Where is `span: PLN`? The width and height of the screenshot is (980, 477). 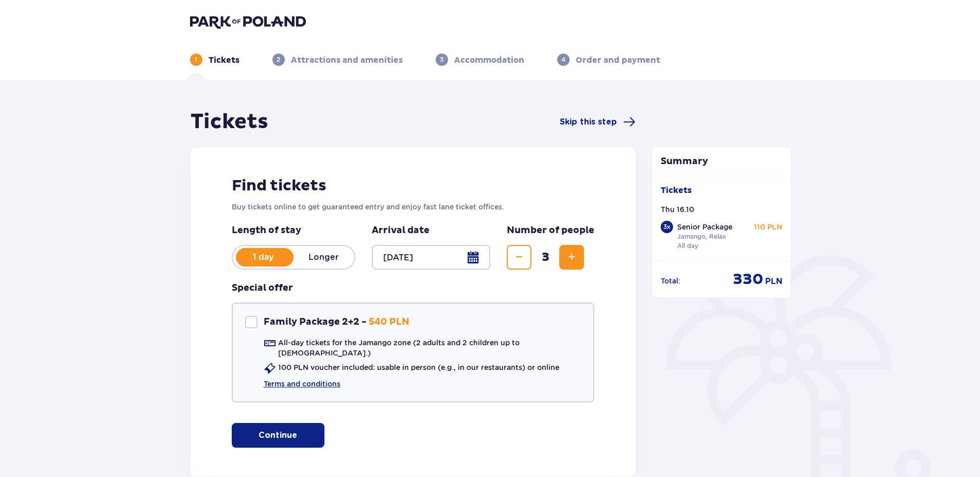
span: PLN is located at coordinates (774, 281).